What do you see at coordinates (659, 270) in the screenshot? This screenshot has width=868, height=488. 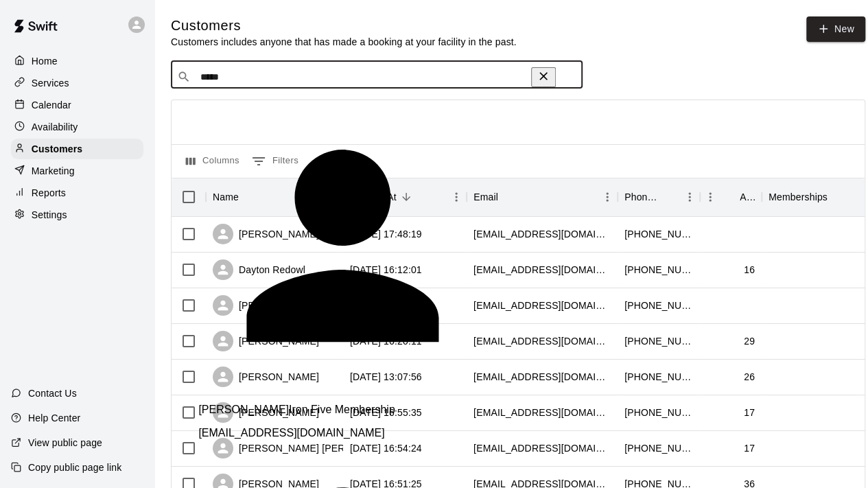 I see `div: +16058589518` at bounding box center [659, 270].